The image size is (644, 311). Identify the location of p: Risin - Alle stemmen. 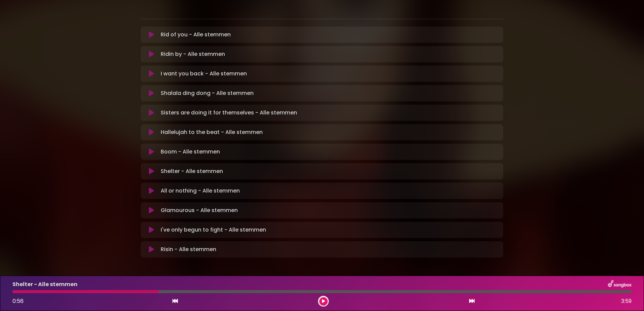
(188, 249).